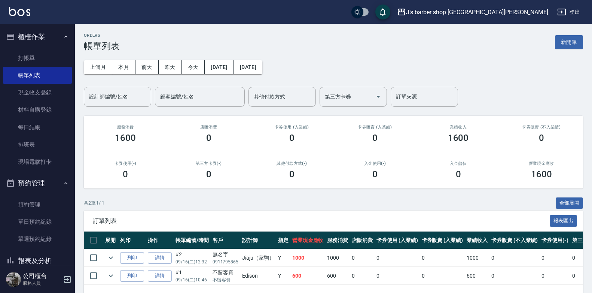 This screenshot has width=592, height=293. Describe the element at coordinates (569, 42) in the screenshot. I see `button: 新開單` at that location.